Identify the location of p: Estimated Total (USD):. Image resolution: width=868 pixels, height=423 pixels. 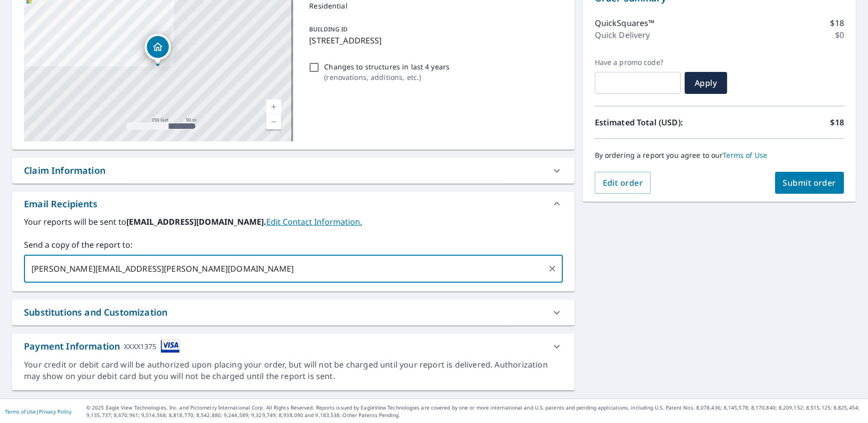
(657, 123).